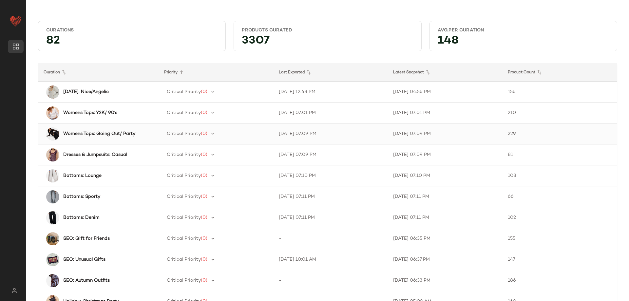 Image resolution: width=629 pixels, height=301 pixels. What do you see at coordinates (90, 113) in the screenshot?
I see `b: Womens Tops: Y2K/ 90's` at bounding box center [90, 113].